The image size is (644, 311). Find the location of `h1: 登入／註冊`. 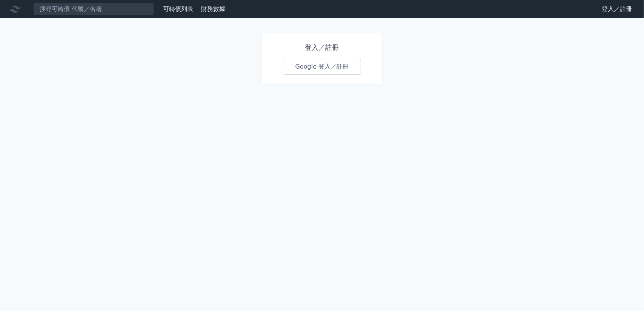

h1: 登入／註冊 is located at coordinates (322, 47).